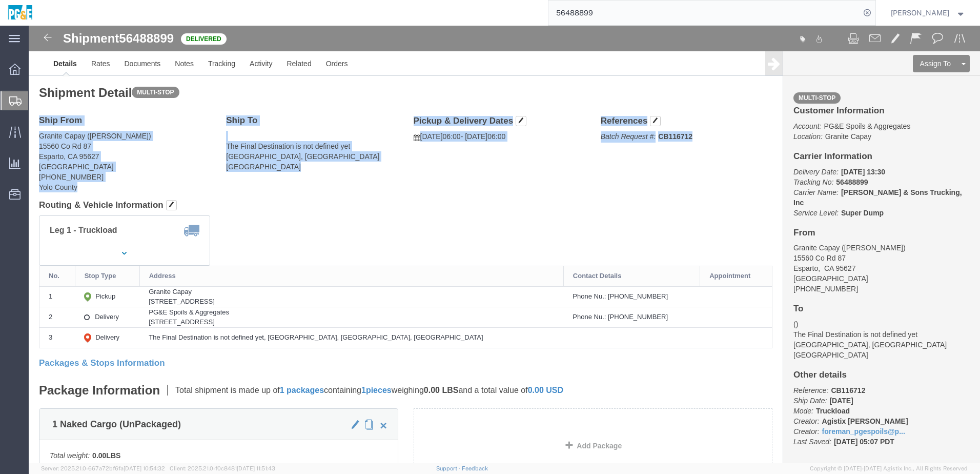 This screenshot has height=474, width=980. What do you see at coordinates (704, 13) in the screenshot?
I see `input: Search for shipment number, reference number` at bounding box center [704, 13].